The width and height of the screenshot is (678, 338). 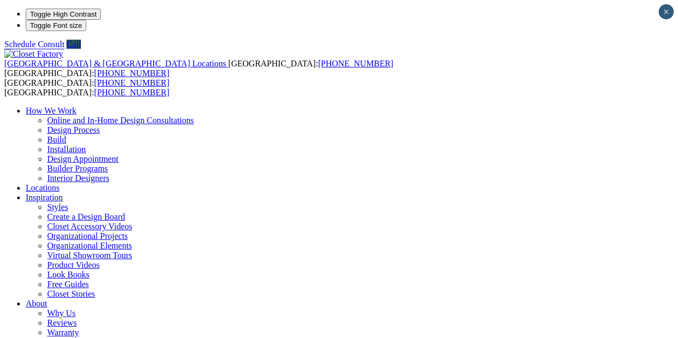 I want to click on a: Closet Stories, so click(x=71, y=294).